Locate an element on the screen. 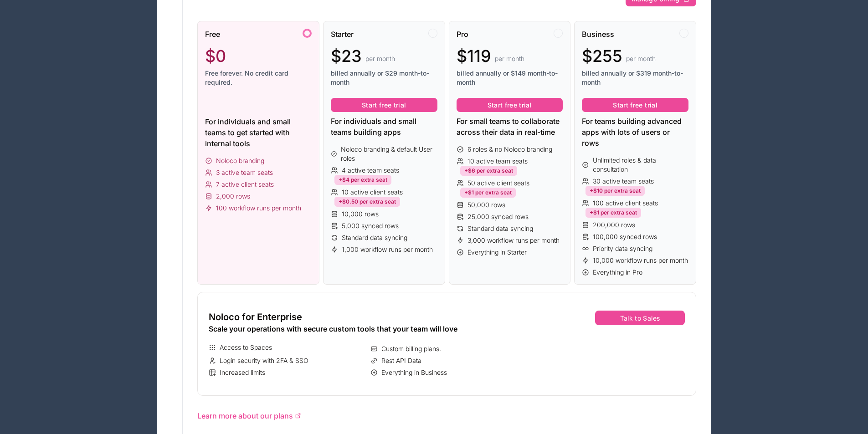 The image size is (868, 434). span: 50 active client seats is located at coordinates (499, 183).